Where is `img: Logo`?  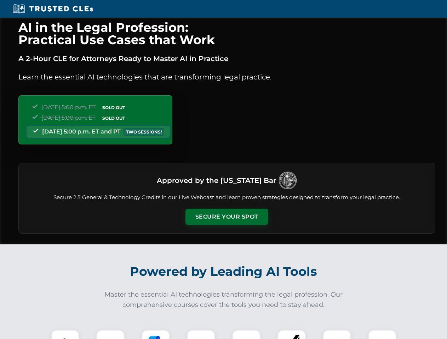 img: Logo is located at coordinates (287, 181).